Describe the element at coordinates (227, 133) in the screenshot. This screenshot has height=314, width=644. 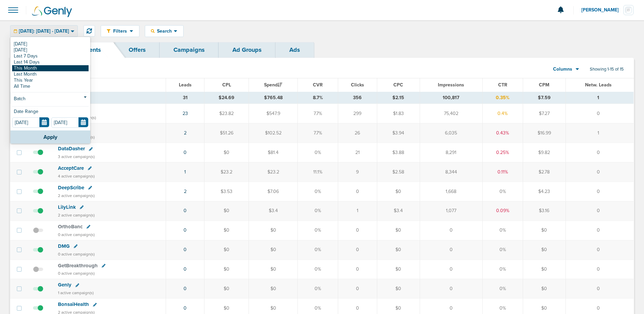
I see `td: $51.26` at that location.